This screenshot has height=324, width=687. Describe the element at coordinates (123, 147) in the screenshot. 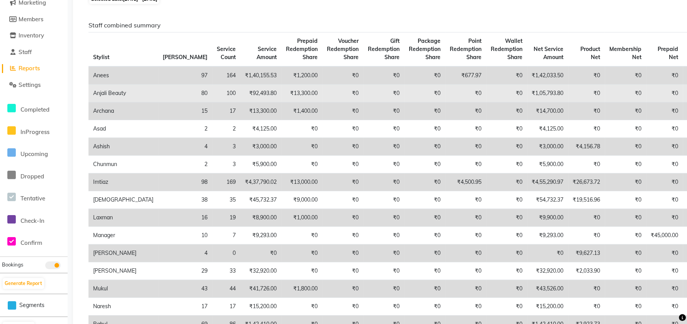

I see `td: Ashish` at that location.